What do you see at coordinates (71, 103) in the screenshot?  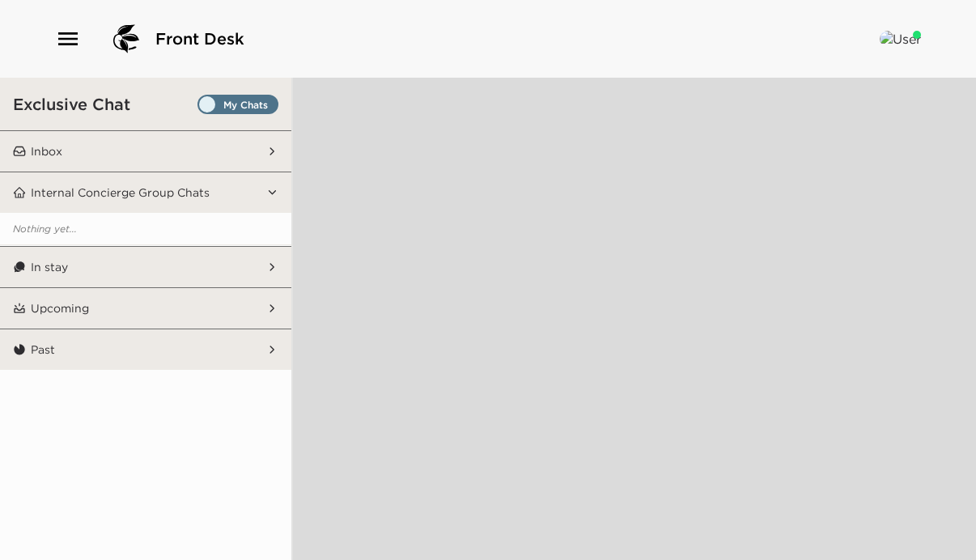 I see `h3: Exclusive Chat` at bounding box center [71, 103].